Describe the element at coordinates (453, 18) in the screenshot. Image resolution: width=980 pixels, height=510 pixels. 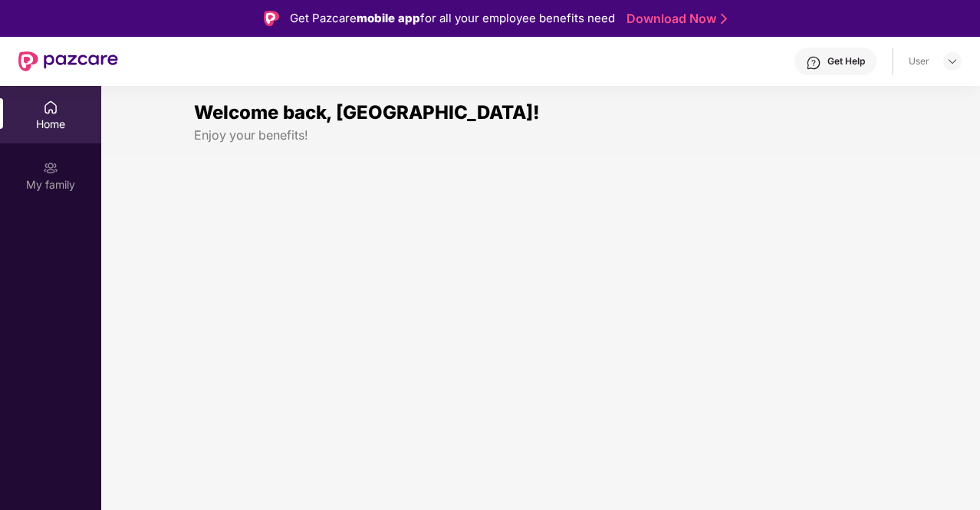
I see `div: Get Pazcare for all your employee benefits need` at that location.